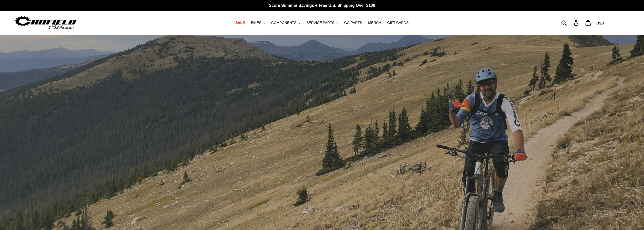  Describe the element at coordinates (256, 23) in the screenshot. I see `span: BIKES` at that location.